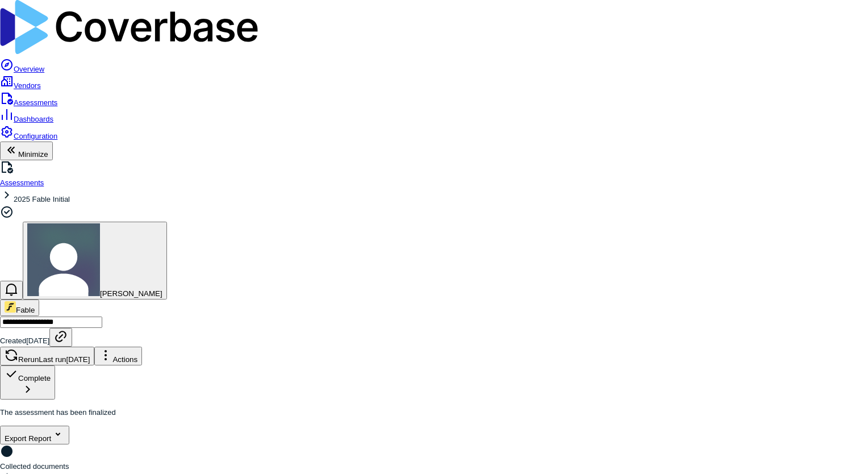 This screenshot has width=868, height=474. What do you see at coordinates (34, 119) in the screenshot?
I see `span: Dashboards` at bounding box center [34, 119].